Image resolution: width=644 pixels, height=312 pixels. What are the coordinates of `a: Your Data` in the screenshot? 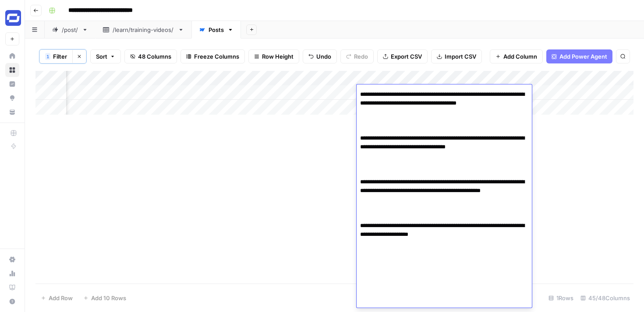 It's located at (13, 112).